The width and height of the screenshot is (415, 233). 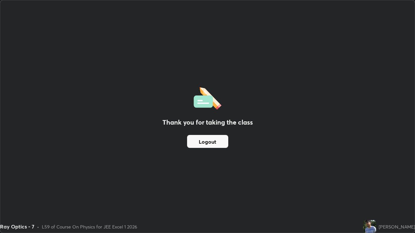 What do you see at coordinates (89, 227) in the screenshot?
I see `div: L59 of Course On Physics for JEE Excel 1 2026` at bounding box center [89, 227].